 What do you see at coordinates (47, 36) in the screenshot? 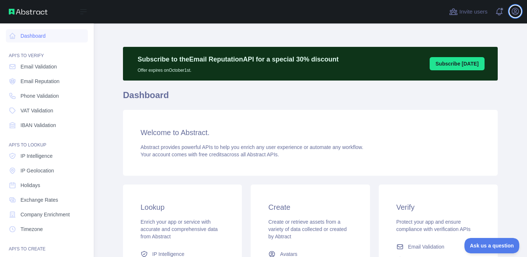
I see `a: Dashboard` at bounding box center [47, 36].